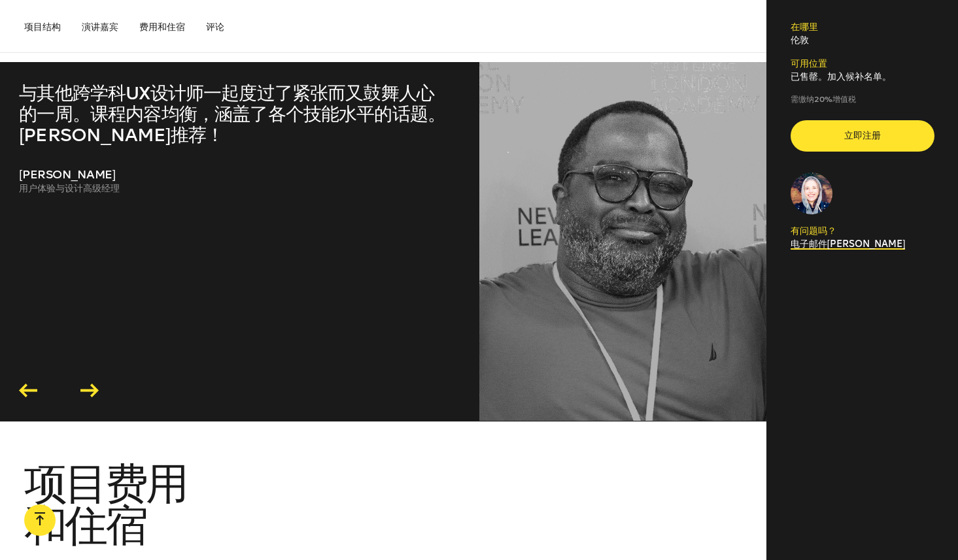 The width and height of the screenshot is (958, 560). Describe the element at coordinates (808, 63) in the screenshot. I see `font: 可用位置` at that location.